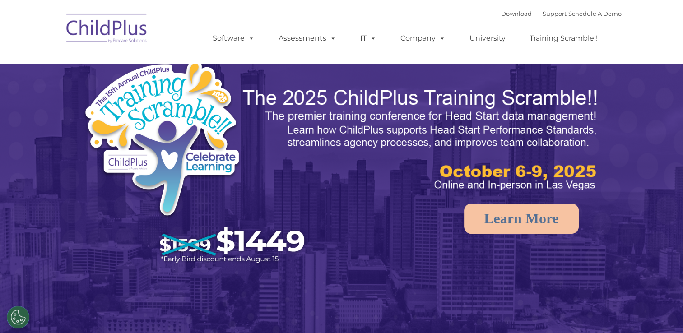  Describe the element at coordinates (18, 317) in the screenshot. I see `button: Cookies Settings` at that location.